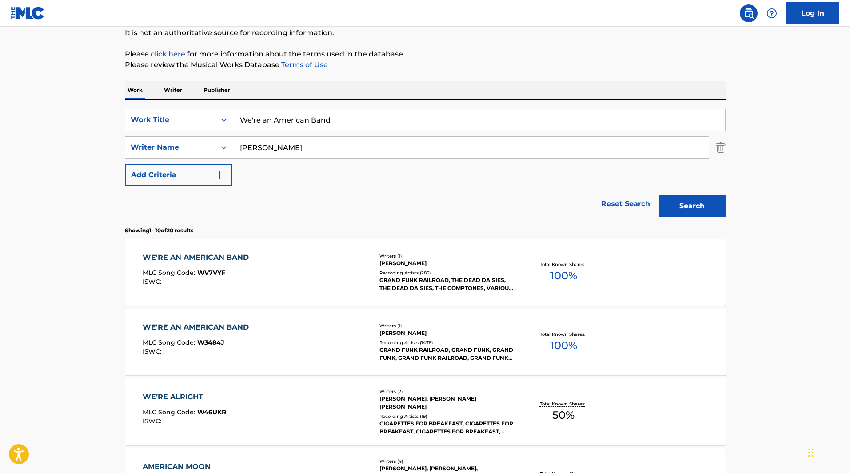 This screenshot has width=850, height=473. I want to click on span: W3484J, so click(211, 343).